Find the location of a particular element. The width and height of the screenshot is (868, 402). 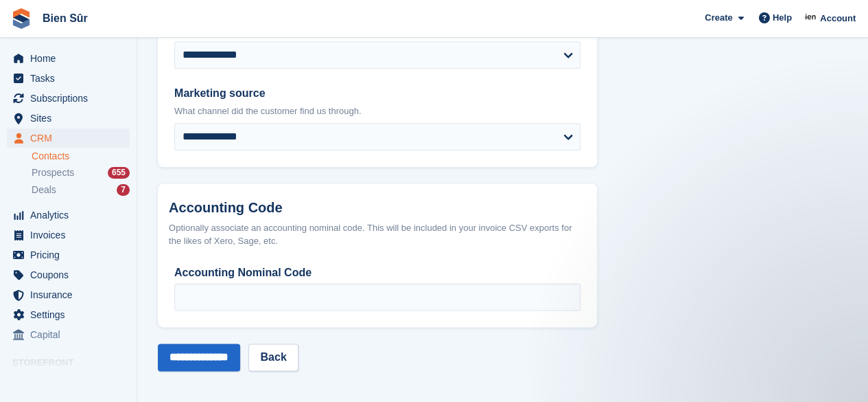

span: Analytics is located at coordinates (71, 215).